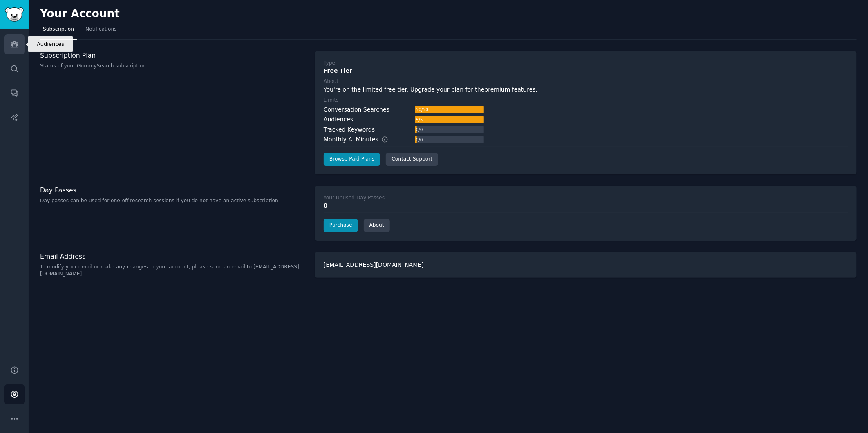 The height and width of the screenshot is (433, 868). I want to click on a: Notifications, so click(101, 31).